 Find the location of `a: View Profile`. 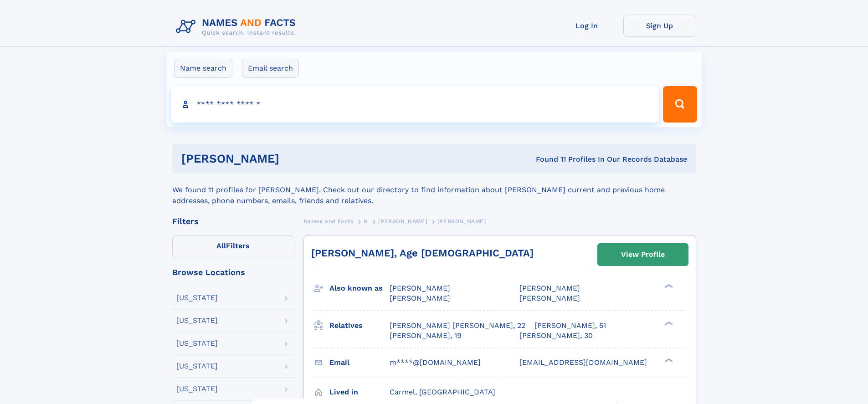

a: View Profile is located at coordinates (642, 254).